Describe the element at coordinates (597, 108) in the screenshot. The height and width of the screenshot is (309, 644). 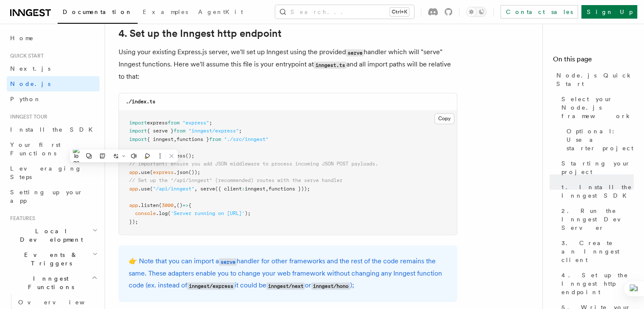
I see `span: Select your Node.js framework` at that location.